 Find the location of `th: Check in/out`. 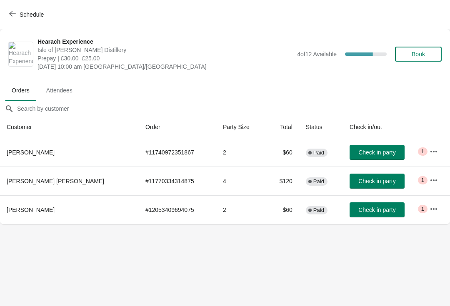

th: Check in/out is located at coordinates (383, 127).